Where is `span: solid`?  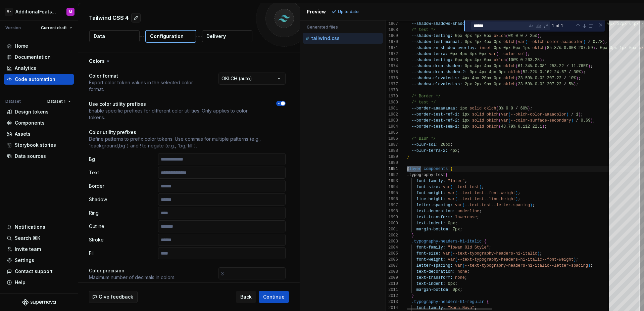 span: solid is located at coordinates (476, 109).